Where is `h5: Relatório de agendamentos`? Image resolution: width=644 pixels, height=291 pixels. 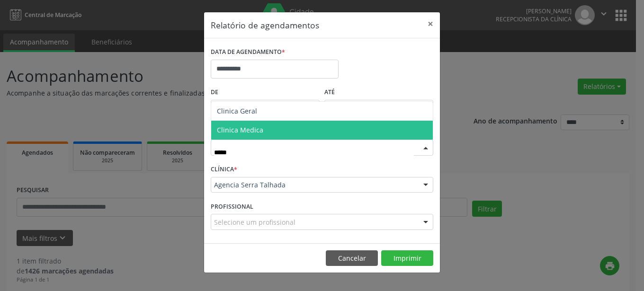
h5: Relatório de agendamentos is located at coordinates (265, 25).